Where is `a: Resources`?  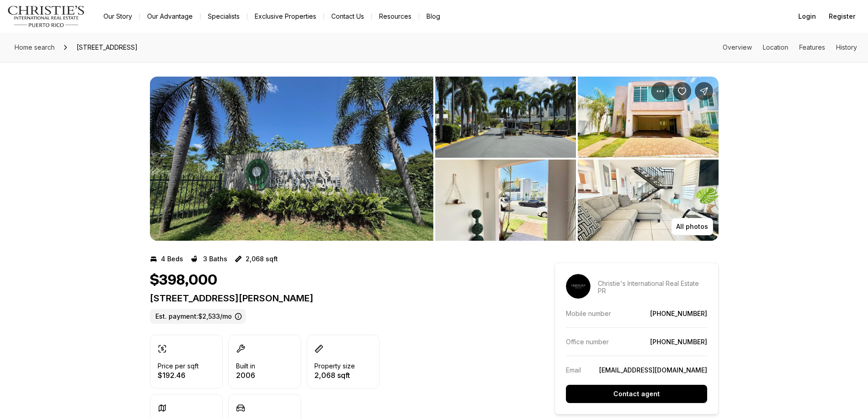
a: Resources is located at coordinates (395, 16).